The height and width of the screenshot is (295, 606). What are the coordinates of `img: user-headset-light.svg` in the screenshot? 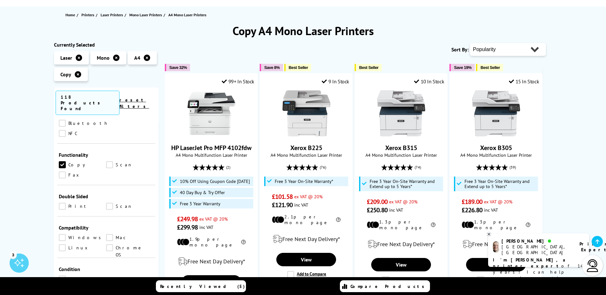 It's located at (592, 266).